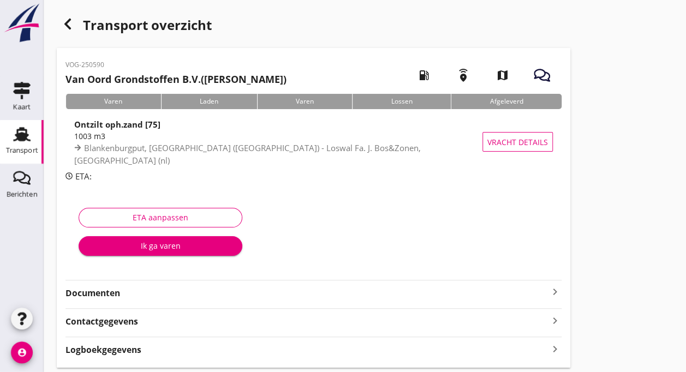 This screenshot has height=372, width=686. What do you see at coordinates (502, 75) in the screenshot?
I see `i: map` at bounding box center [502, 75].